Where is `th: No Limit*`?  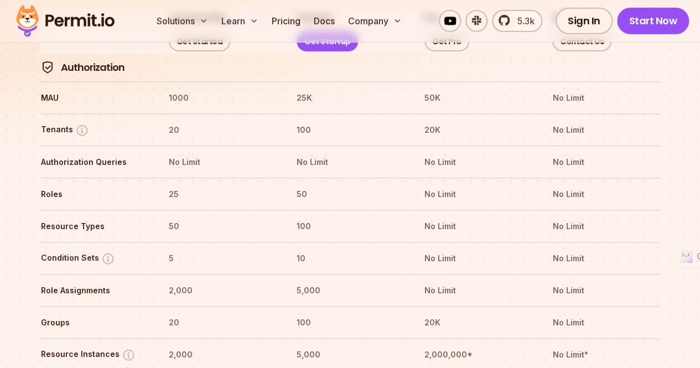
th: No Limit* is located at coordinates (605, 355).